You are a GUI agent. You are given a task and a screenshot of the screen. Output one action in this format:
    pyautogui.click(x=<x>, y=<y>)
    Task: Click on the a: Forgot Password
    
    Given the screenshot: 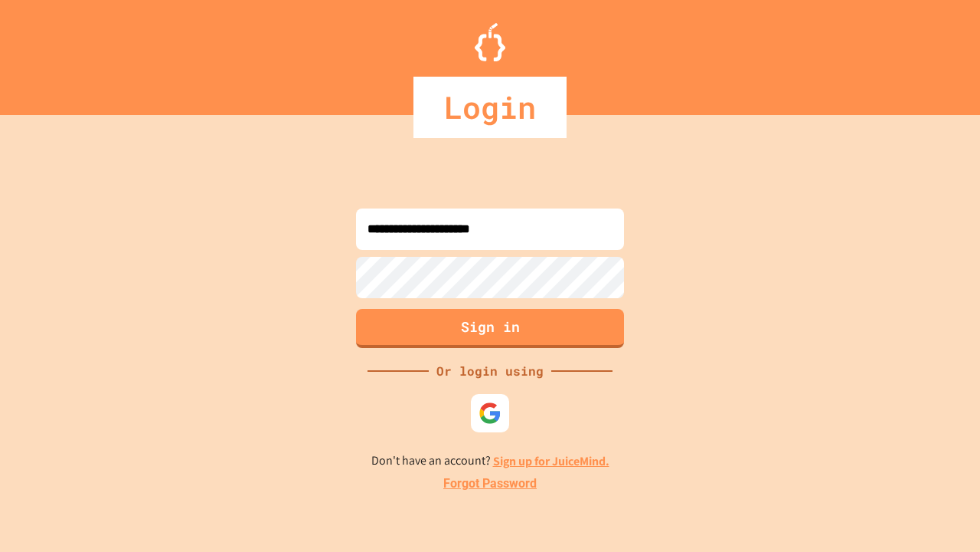 What is the action you would take?
    pyautogui.click(x=490, y=483)
    